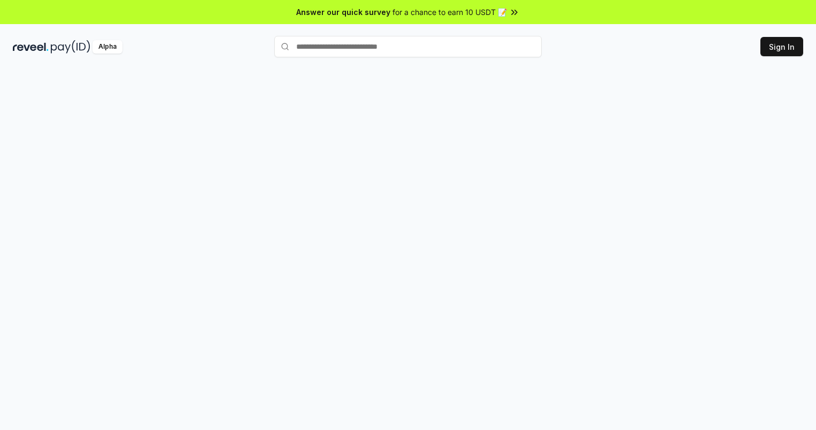  Describe the element at coordinates (782, 47) in the screenshot. I see `button: Sign In` at that location.